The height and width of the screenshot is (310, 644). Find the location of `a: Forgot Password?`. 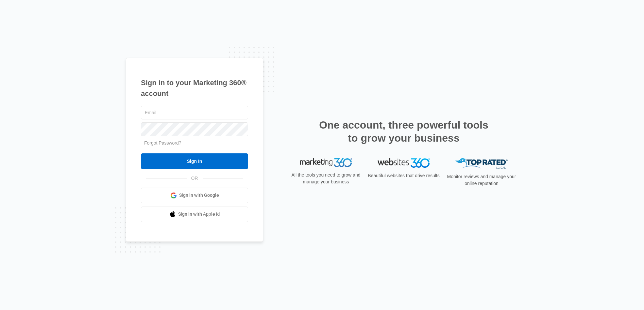

a: Forgot Password? is located at coordinates (163, 143).